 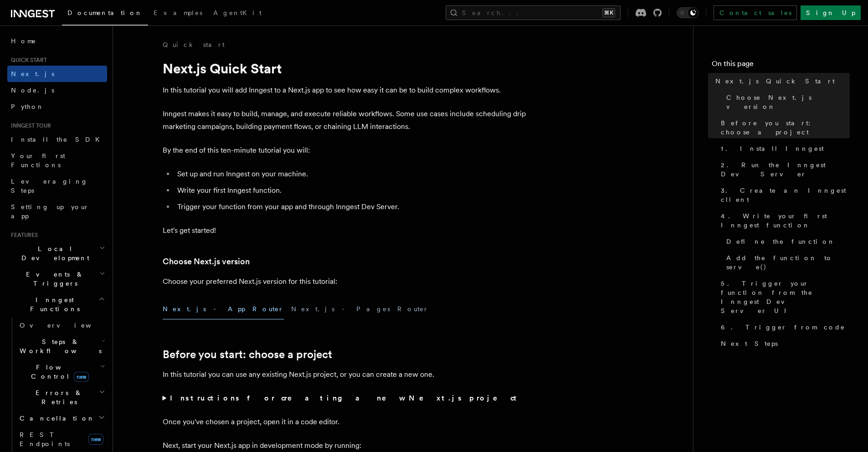 I want to click on kbd: ⌘K, so click(x=608, y=13).